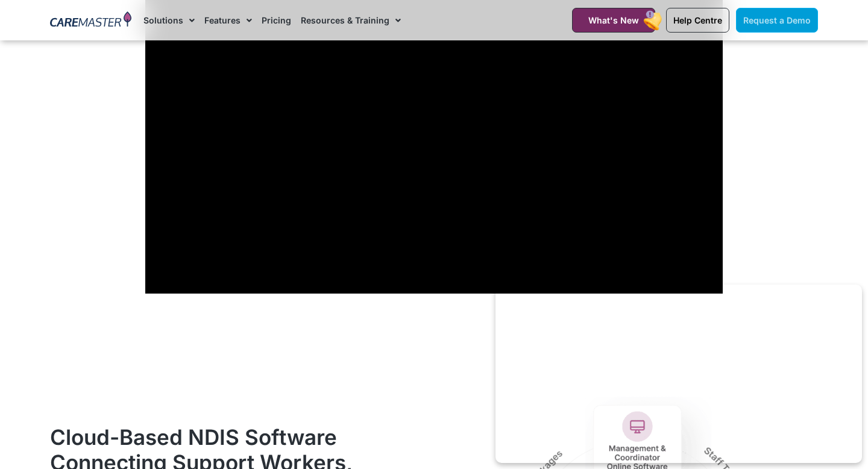  I want to click on a: What's New, so click(613, 20).